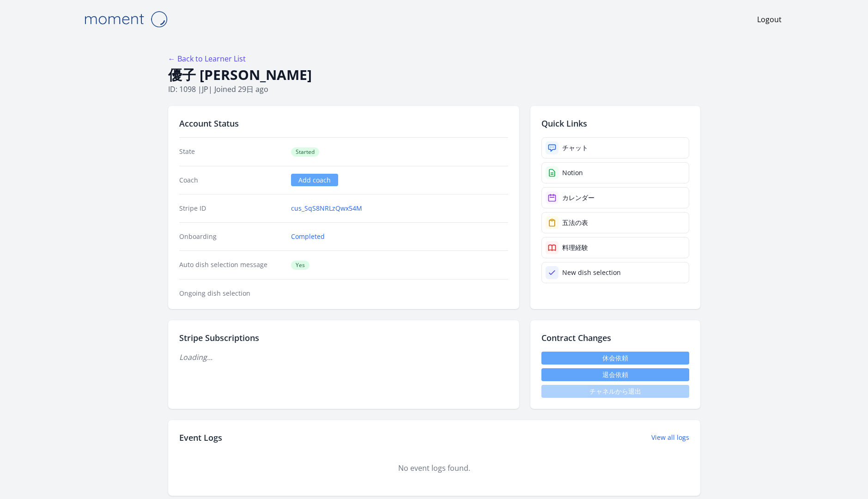 The height and width of the screenshot is (499, 868). I want to click on h2: Event Logs, so click(200, 437).